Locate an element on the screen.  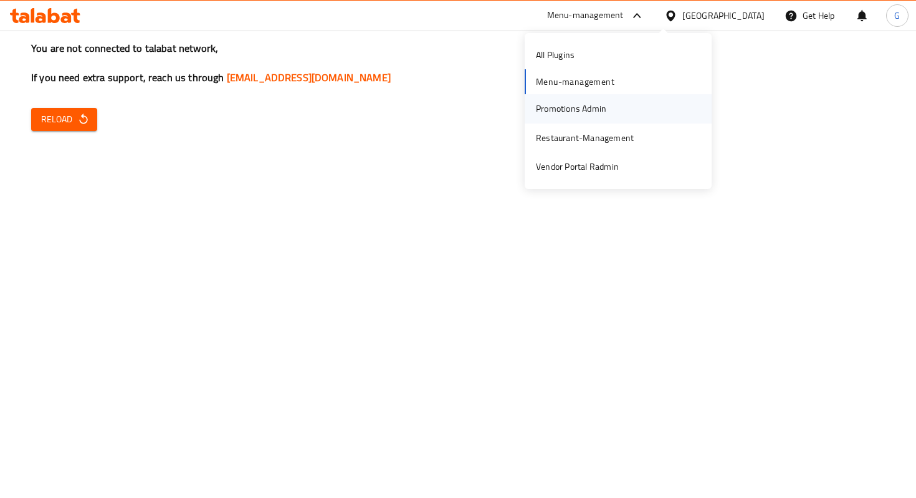
div: Vendor Portal Radmin is located at coordinates (577, 166).